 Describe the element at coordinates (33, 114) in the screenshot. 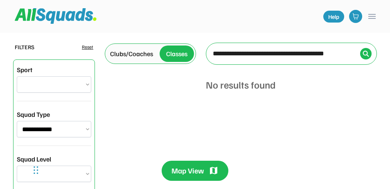

I see `div: Squad Type` at that location.